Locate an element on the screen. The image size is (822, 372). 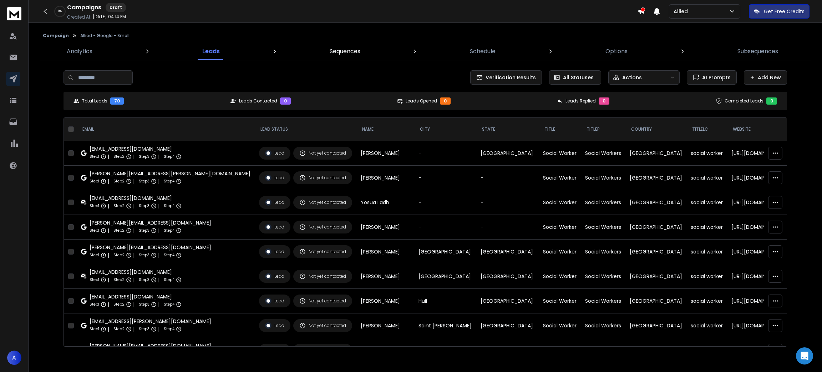
button: Add New is located at coordinates (765, 77).